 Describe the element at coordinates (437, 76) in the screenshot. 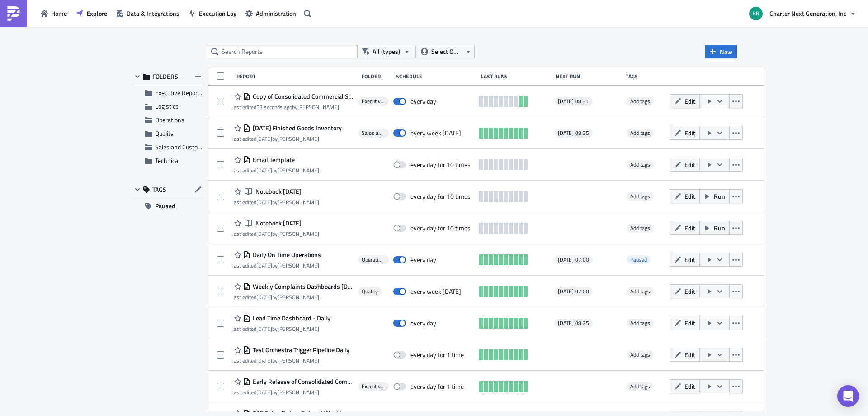

I see `div: Schedule` at that location.